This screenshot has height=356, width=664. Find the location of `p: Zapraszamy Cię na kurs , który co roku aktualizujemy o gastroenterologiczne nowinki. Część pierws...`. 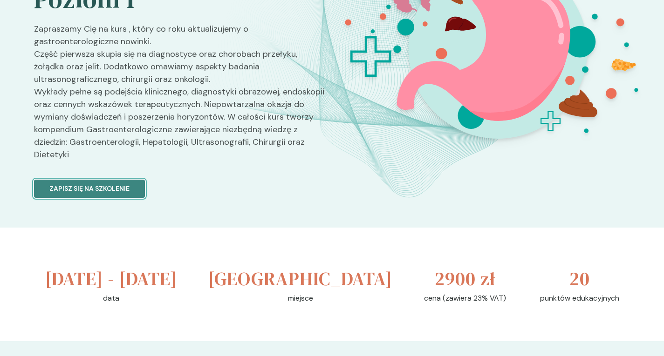

p: Zapraszamy Cię na kurs , który co roku aktualizujemy o gastroenterologiczne nowinki. Część pierws... is located at coordinates (179, 95).